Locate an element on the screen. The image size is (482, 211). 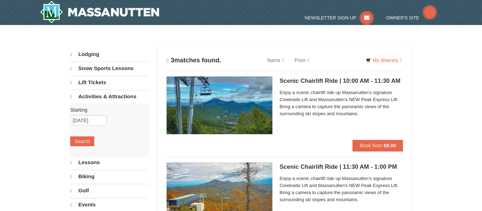
label: Starting is located at coordinates (107, 110).